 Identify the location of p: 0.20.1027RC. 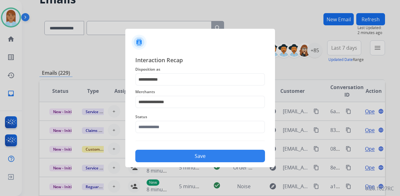
(379, 188).